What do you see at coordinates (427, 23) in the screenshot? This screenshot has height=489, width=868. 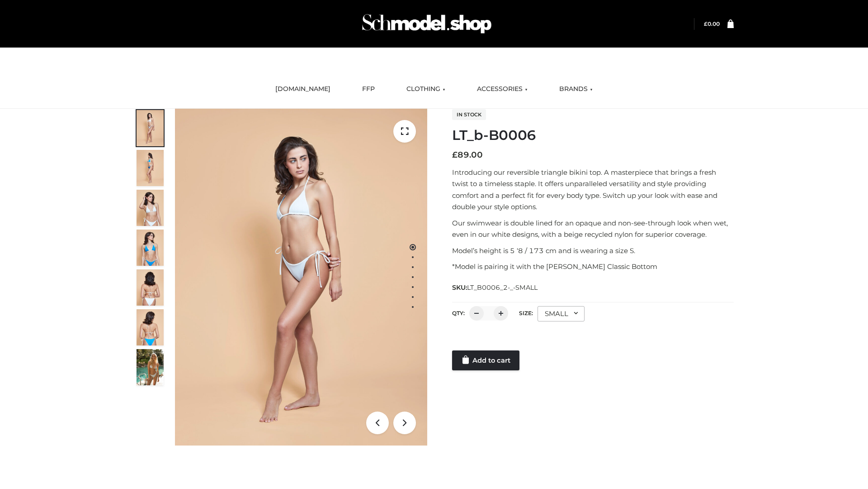 I see `img: Schmodel Admin 964` at bounding box center [427, 23].